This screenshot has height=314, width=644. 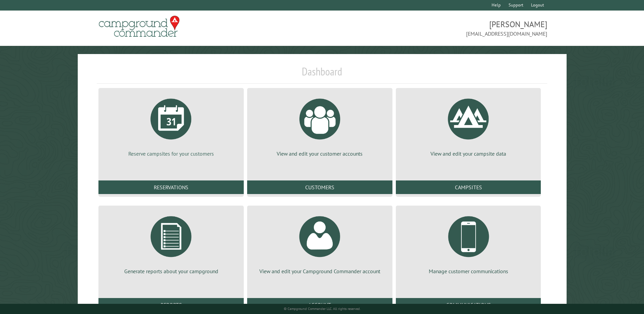 I want to click on a: View and edit your campsite data, so click(x=468, y=125).